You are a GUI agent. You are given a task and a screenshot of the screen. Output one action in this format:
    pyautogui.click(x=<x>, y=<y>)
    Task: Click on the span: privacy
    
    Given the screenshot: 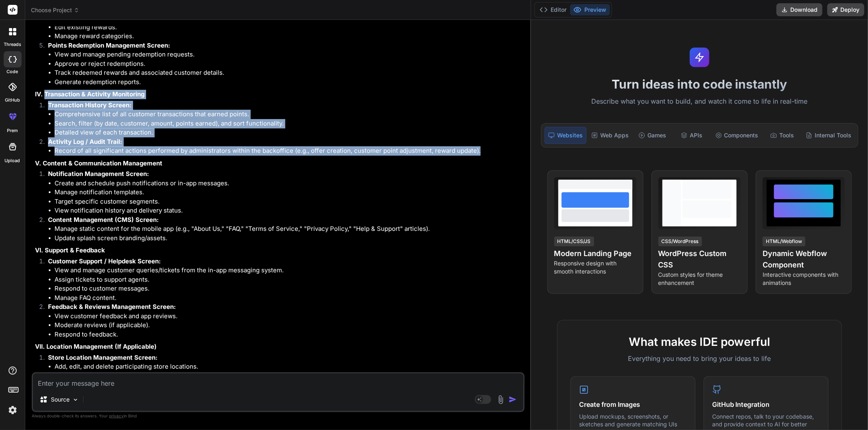 What is the action you would take?
    pyautogui.click(x=116, y=416)
    